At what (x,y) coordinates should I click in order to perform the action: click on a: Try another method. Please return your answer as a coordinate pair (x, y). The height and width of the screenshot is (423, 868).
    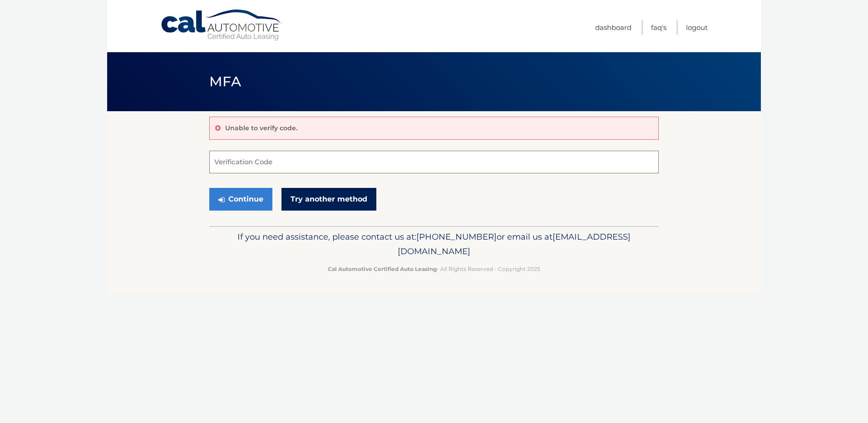
    Looking at the image, I should click on (329, 199).